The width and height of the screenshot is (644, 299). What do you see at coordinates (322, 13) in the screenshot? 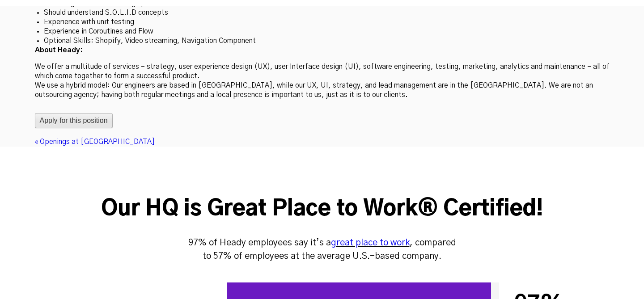
I see `li: Should understand S.O.L.I.D concepts` at bounding box center [322, 13].